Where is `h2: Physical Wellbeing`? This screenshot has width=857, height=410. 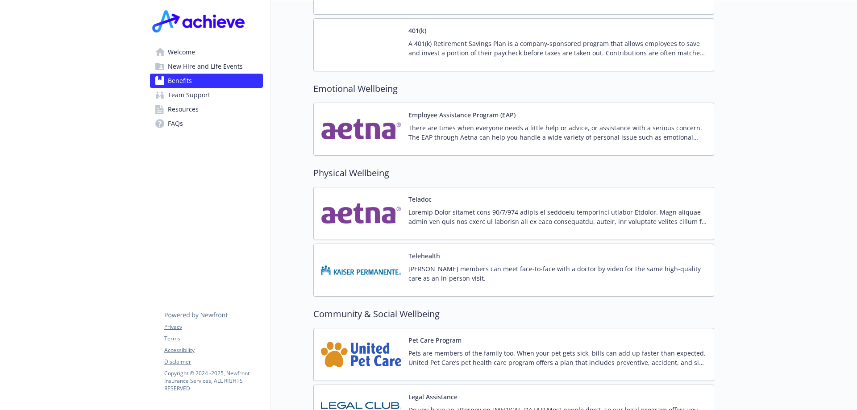 h2: Physical Wellbeing is located at coordinates (514, 173).